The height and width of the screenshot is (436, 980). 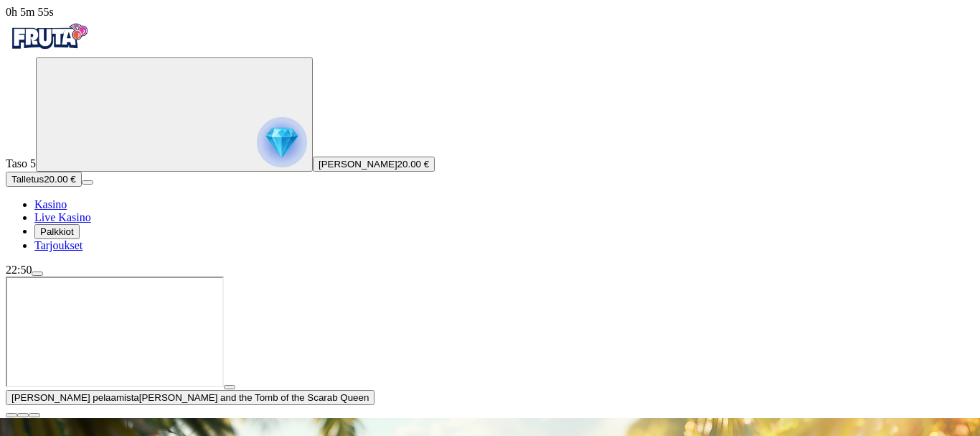 I want to click on span: Palkkiot, so click(x=57, y=231).